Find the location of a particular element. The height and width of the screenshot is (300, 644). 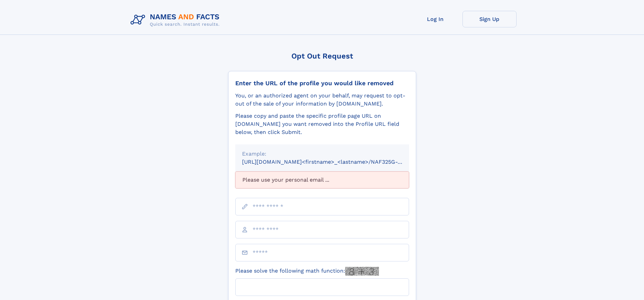

div: You, or an authorized agent on your behalf, may request to opt-out of the sale of your informatio... is located at coordinates (322, 100).